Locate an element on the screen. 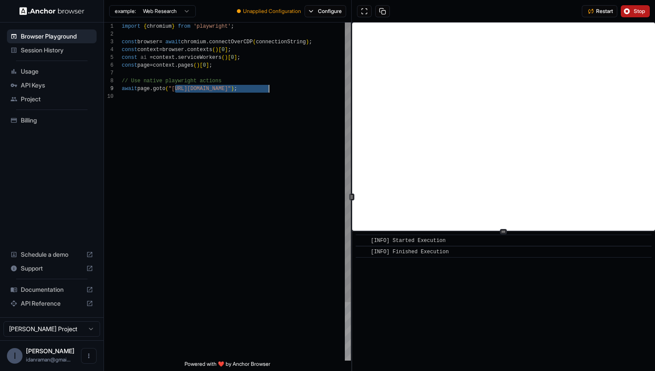 The height and width of the screenshot is (371, 655). button: Open in full screen is located at coordinates (364, 11).